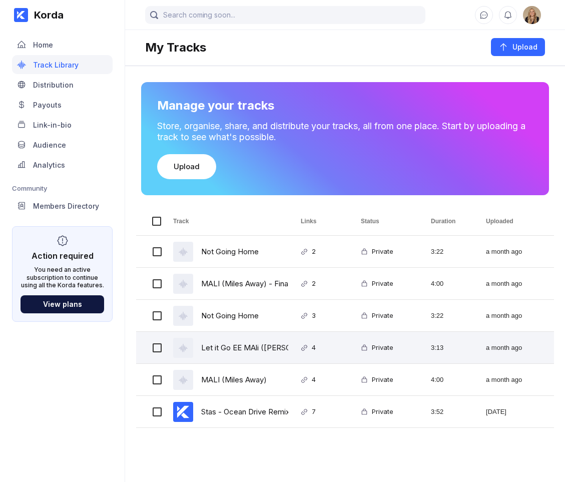 The image size is (565, 482). I want to click on div: Members Directory, so click(66, 206).